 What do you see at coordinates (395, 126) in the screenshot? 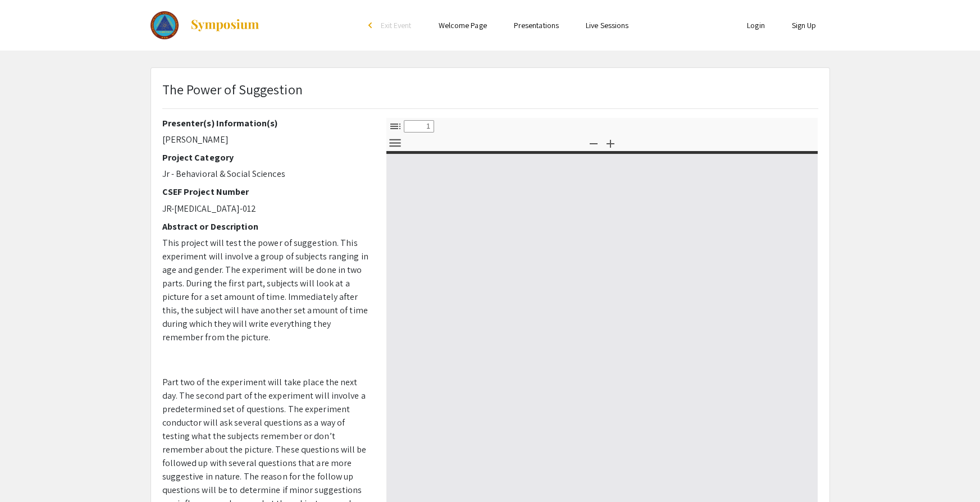
I see `button: Toggle Sidebar` at bounding box center [395, 126].